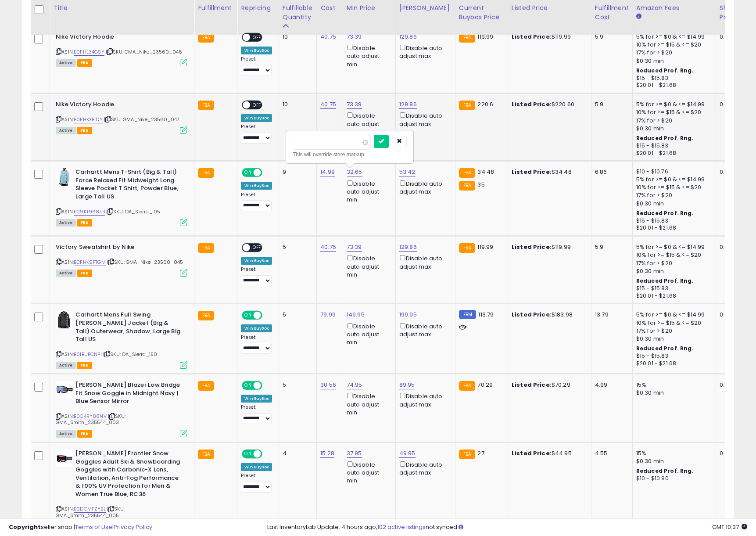 The width and height of the screenshot is (756, 536). Describe the element at coordinates (354, 247) in the screenshot. I see `a: 73.39` at that location.